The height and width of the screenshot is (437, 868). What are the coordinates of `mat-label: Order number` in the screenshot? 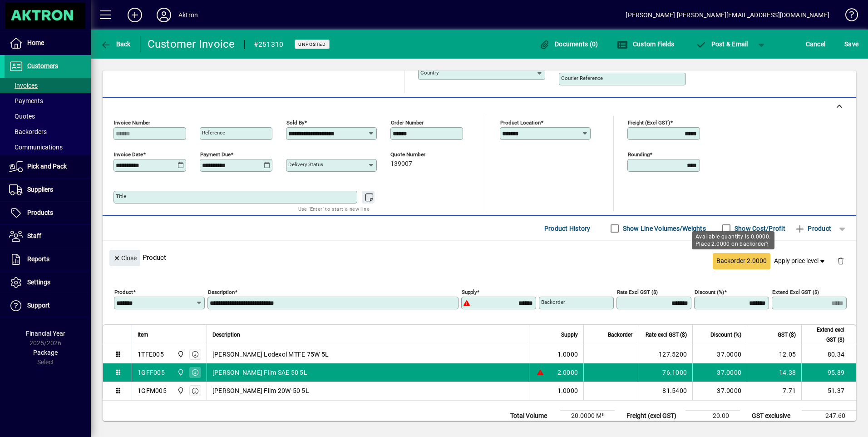 It's located at (407, 123).